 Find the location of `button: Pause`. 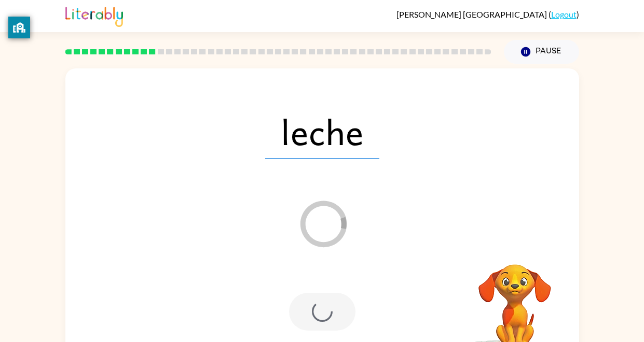

button: Pause is located at coordinates (542, 52).